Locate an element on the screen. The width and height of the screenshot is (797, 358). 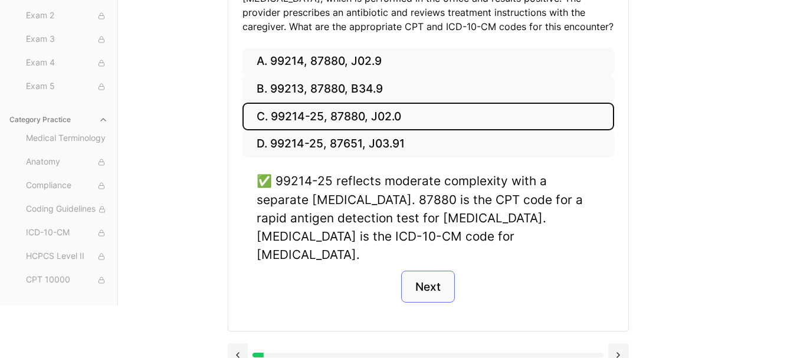
button: Compliance is located at coordinates (67, 186).